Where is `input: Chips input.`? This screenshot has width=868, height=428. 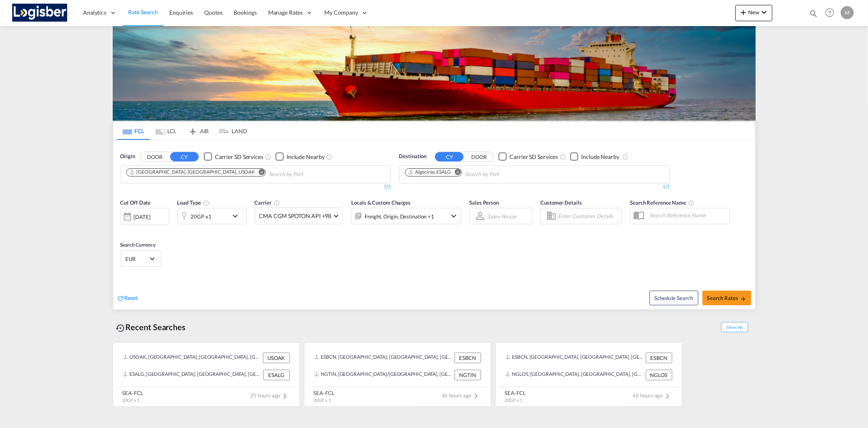
input: Chips input. is located at coordinates (504, 174).